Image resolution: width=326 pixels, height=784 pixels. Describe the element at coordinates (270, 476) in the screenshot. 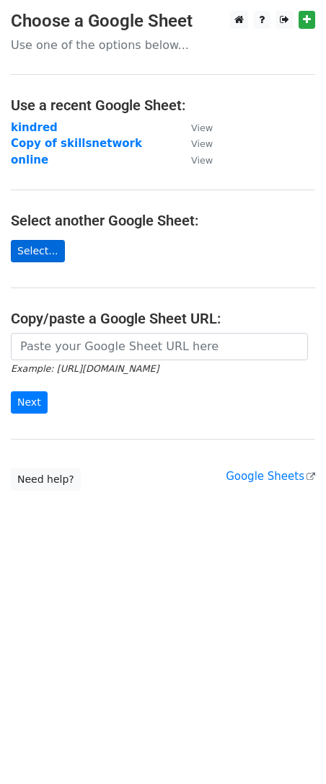

I see `a: Google Sheets` at that location.